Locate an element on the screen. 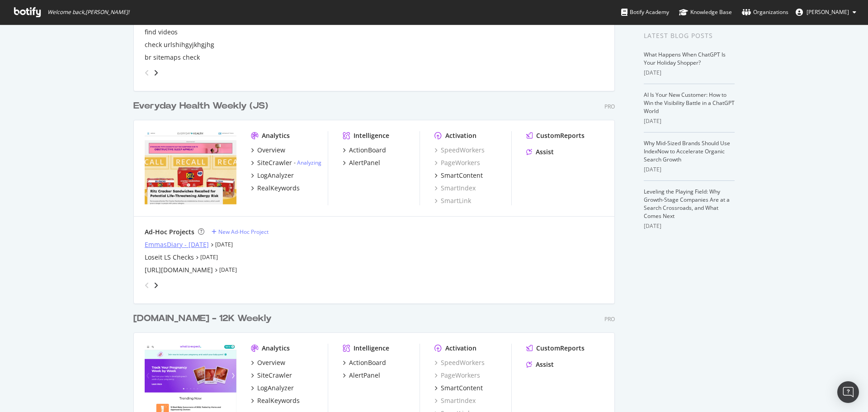 This screenshot has width=868, height=412. a: What Happens When ChatGPT Is Your Holiday Shopper? is located at coordinates (684, 58).